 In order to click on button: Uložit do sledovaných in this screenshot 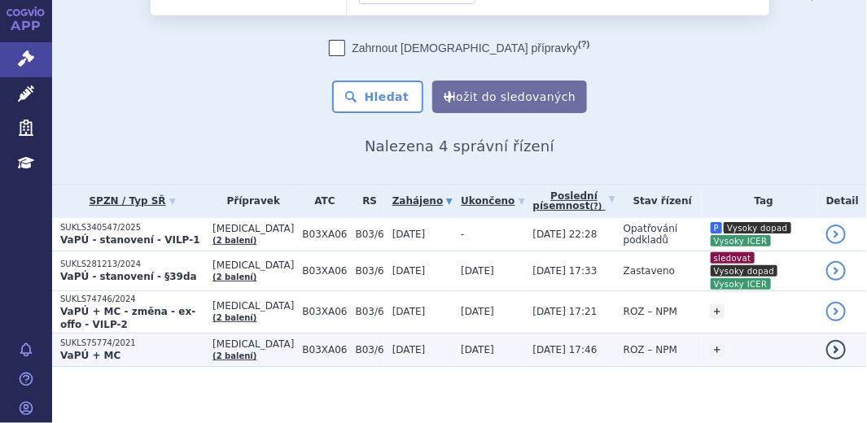, I will do `click(510, 97)`.